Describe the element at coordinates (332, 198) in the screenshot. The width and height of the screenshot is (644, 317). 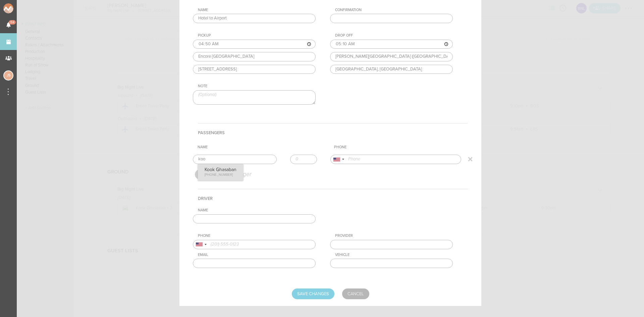
I see `h4: Driver` at that location.